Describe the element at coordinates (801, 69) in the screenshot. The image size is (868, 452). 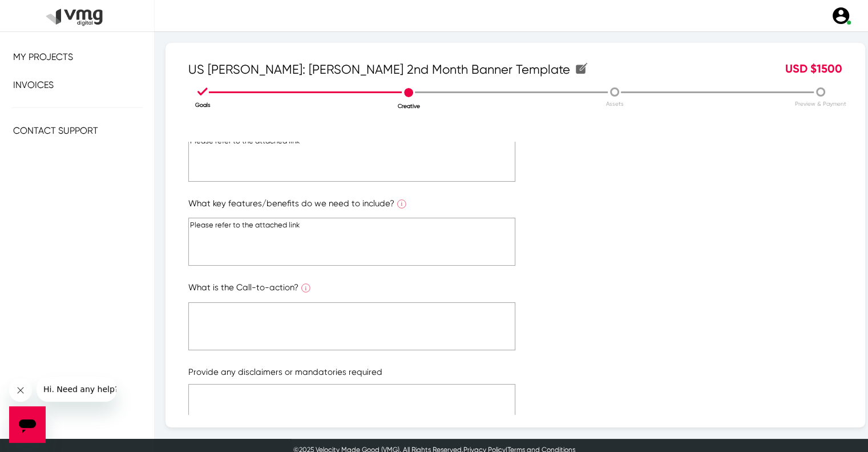
I see `span: USD $` at that location.